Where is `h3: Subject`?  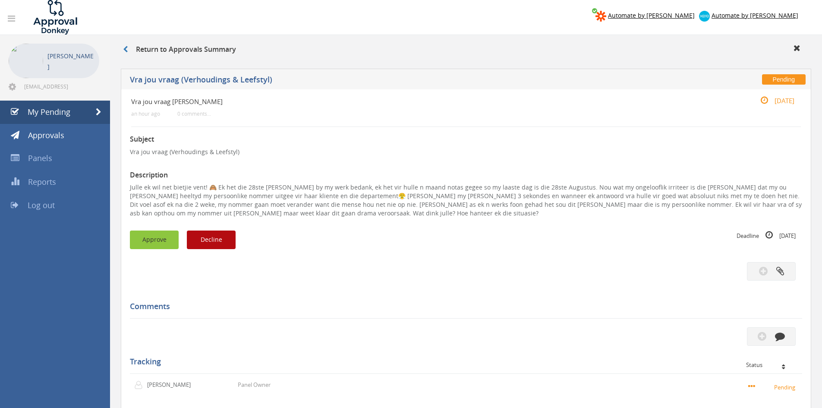
h3: Subject is located at coordinates (466, 139).